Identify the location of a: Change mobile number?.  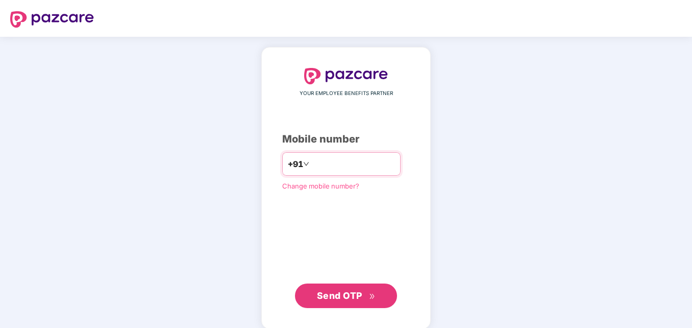
(321, 186).